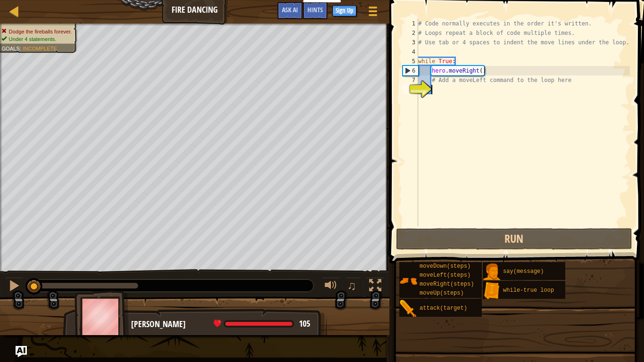 Image resolution: width=644 pixels, height=362 pixels. Describe the element at coordinates (528, 290) in the screenshot. I see `span: while-true loop` at that location.